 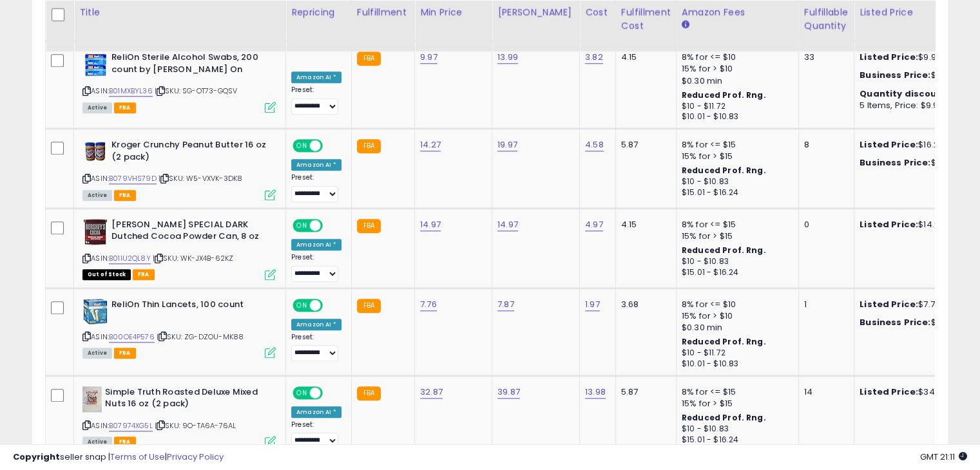 I want to click on img: 516A9K2iPLL._SL40_.jpg, so click(x=95, y=312).